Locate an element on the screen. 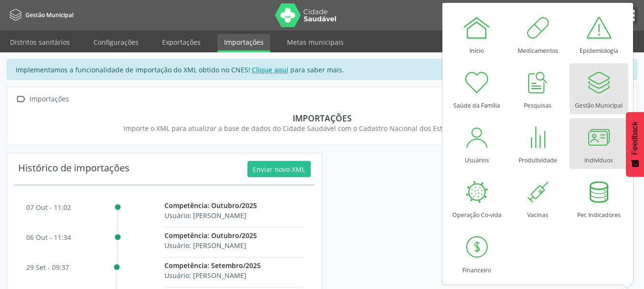  a: Medicamentos is located at coordinates (538, 34).